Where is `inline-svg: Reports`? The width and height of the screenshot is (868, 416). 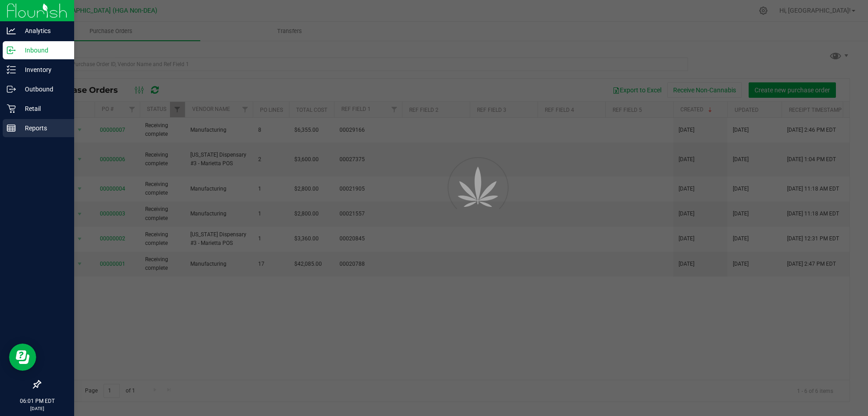
inline-svg: Reports is located at coordinates (11, 128).